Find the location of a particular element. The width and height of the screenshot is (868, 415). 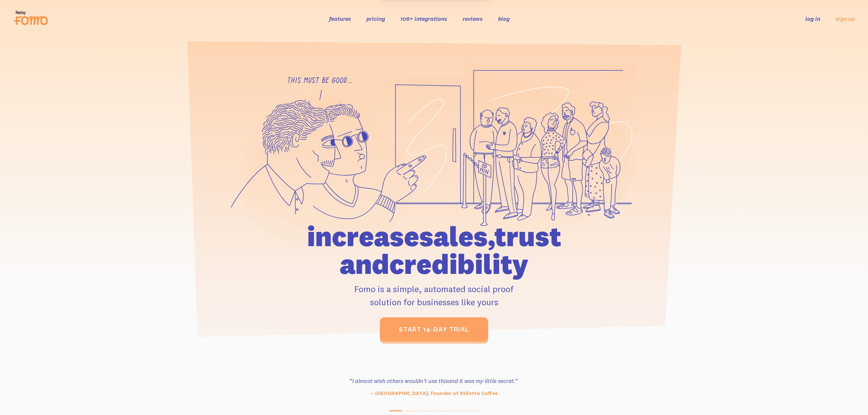

a: pricing is located at coordinates (376, 19).